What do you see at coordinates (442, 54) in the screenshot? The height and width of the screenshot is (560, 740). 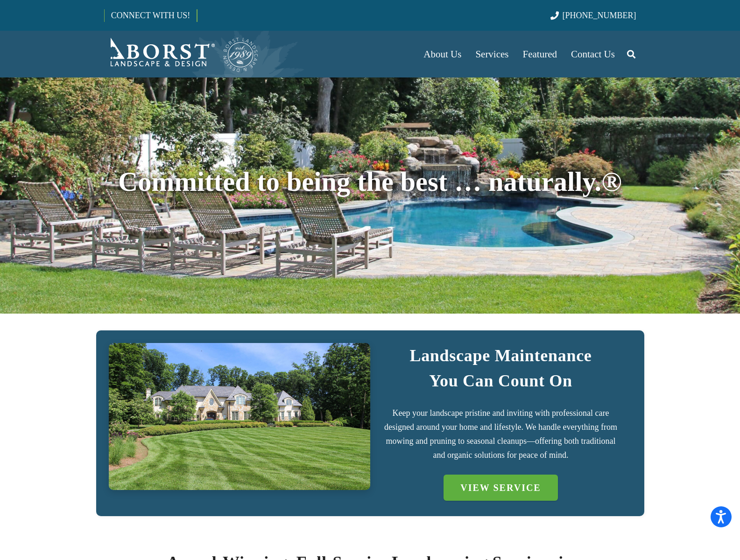 I see `span: About Us` at bounding box center [442, 54].